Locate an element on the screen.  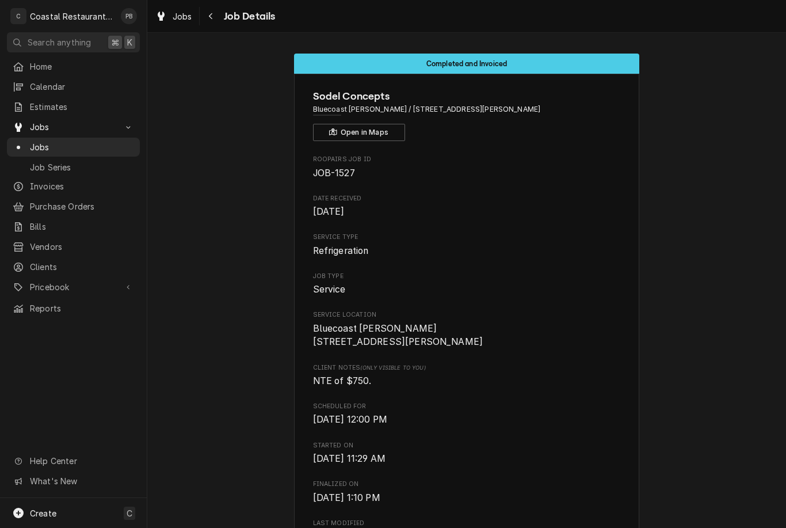
a: Go to Help Center is located at coordinates (73, 460).